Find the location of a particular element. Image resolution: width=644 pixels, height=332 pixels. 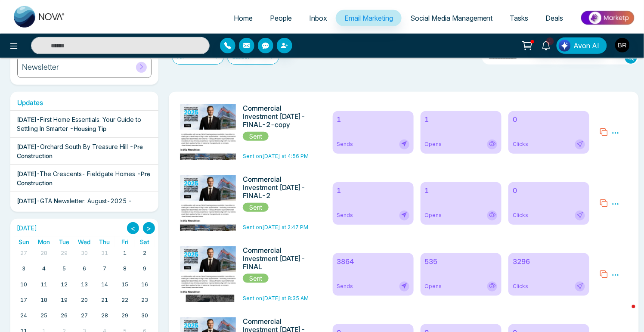

span: Tasks is located at coordinates (519, 18).